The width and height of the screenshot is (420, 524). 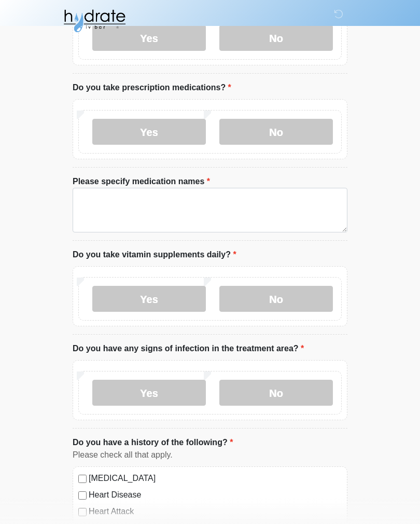 What do you see at coordinates (215, 495) in the screenshot?
I see `label: Heart Disease` at bounding box center [215, 495].